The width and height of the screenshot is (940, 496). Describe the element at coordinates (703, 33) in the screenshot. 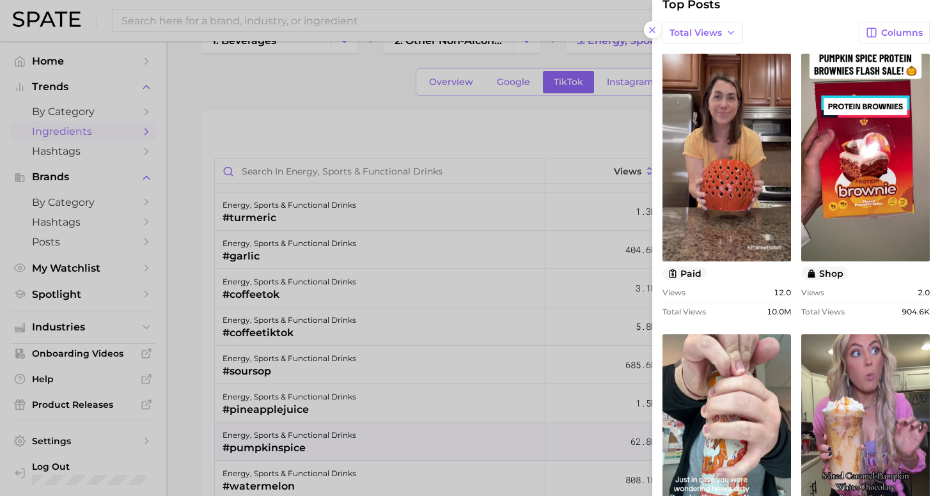

I see `button: Total Views` at that location.